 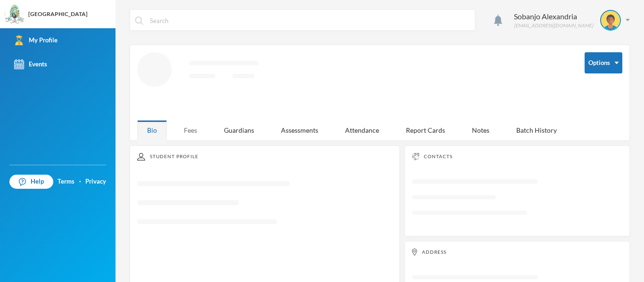 What do you see at coordinates (603, 63) in the screenshot?
I see `button: Options` at bounding box center [603, 63].